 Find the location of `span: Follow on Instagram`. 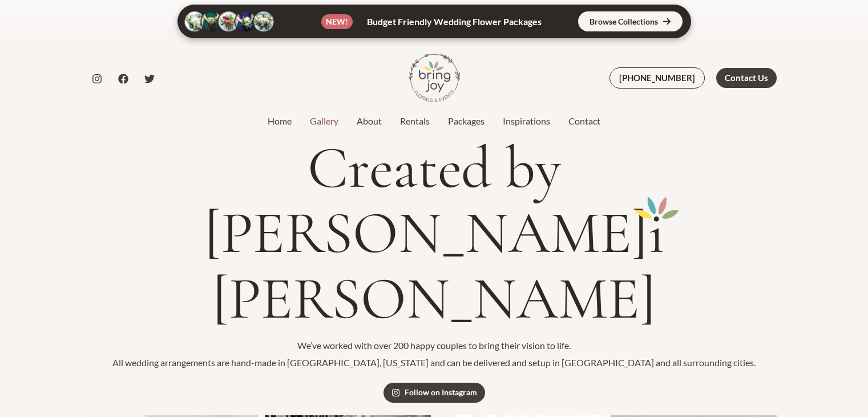

span: Follow on Instagram is located at coordinates (440, 392).